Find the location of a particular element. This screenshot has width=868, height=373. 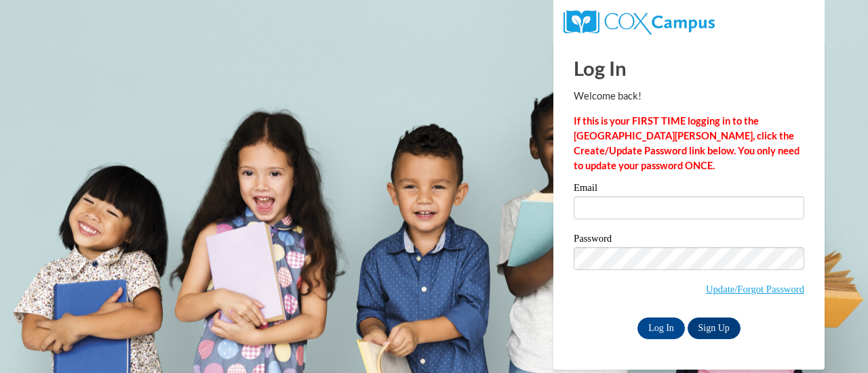

a: Sign Up is located at coordinates (714, 329).